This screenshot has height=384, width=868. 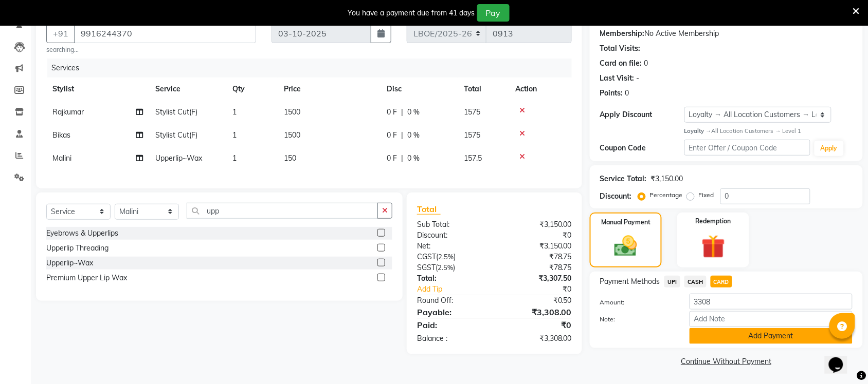 What do you see at coordinates (721, 282) in the screenshot?
I see `span: CARD` at bounding box center [721, 282].